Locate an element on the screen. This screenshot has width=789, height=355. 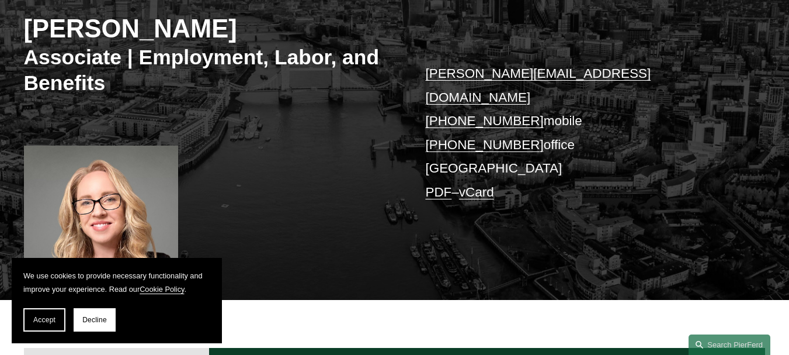
a: Cookie Policy is located at coordinates (162, 289).